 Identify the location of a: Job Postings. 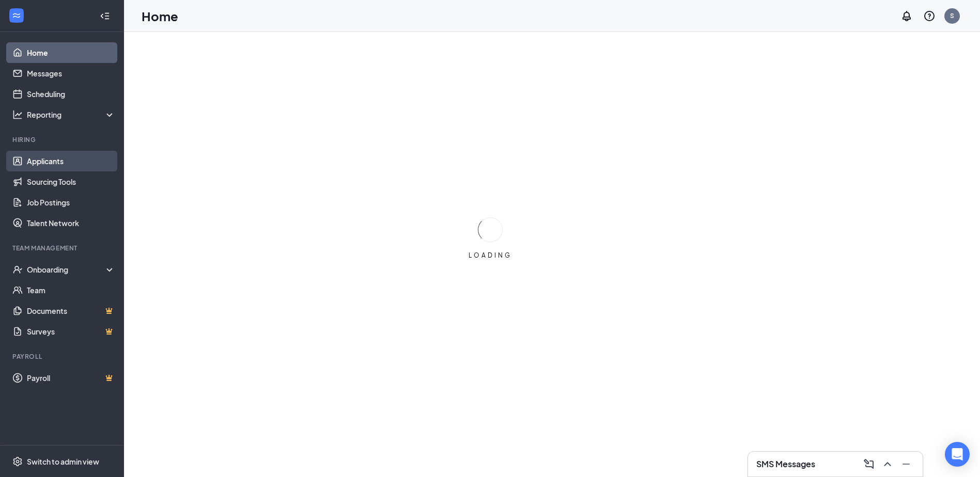
(70, 203).